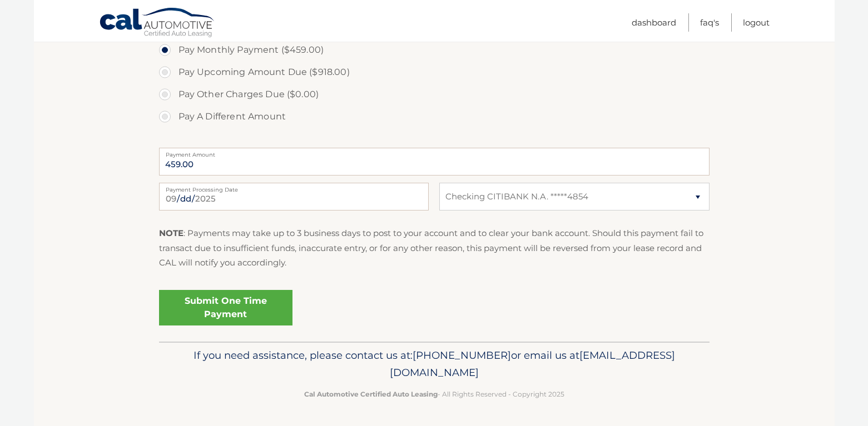 This screenshot has height=426, width=868. I want to click on a: FAQ's, so click(710, 22).